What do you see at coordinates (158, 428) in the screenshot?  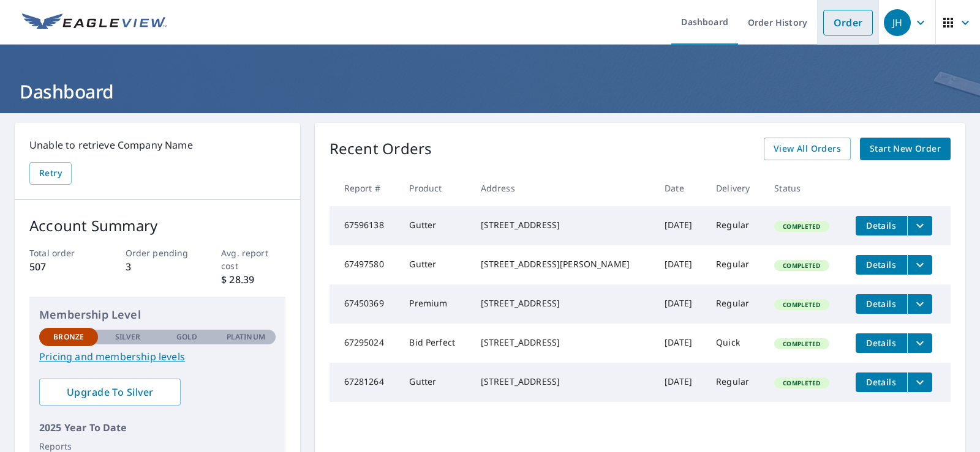 I see `p: 2025 Year To Date` at bounding box center [158, 428].